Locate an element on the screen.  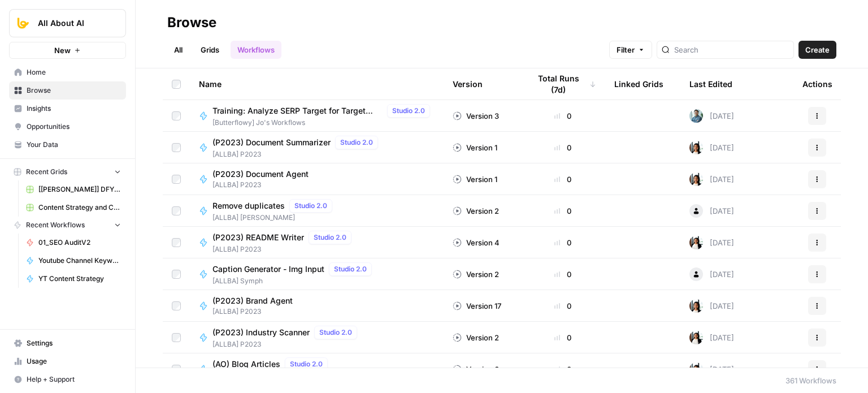
div: 361 Workflows is located at coordinates (811, 380).